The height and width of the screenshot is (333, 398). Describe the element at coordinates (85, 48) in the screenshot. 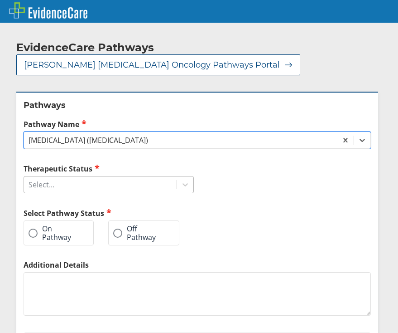

I see `h2: EvidenceCare Pathways` at that location.